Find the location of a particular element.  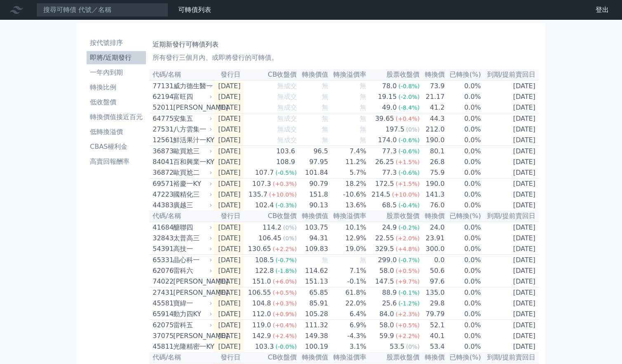

div: 52011 is located at coordinates (161, 107).